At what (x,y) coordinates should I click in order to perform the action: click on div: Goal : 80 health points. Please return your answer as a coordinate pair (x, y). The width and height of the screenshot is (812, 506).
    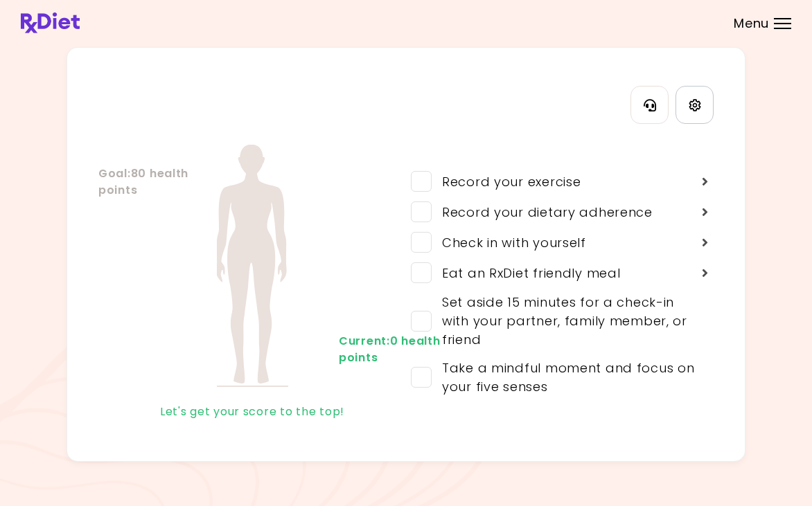
    Looking at the image, I should click on (126, 182).